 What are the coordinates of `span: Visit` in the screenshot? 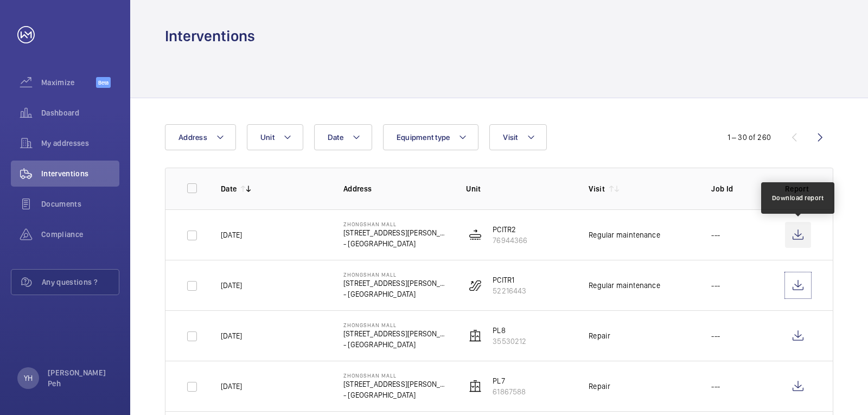 It's located at (510, 137).